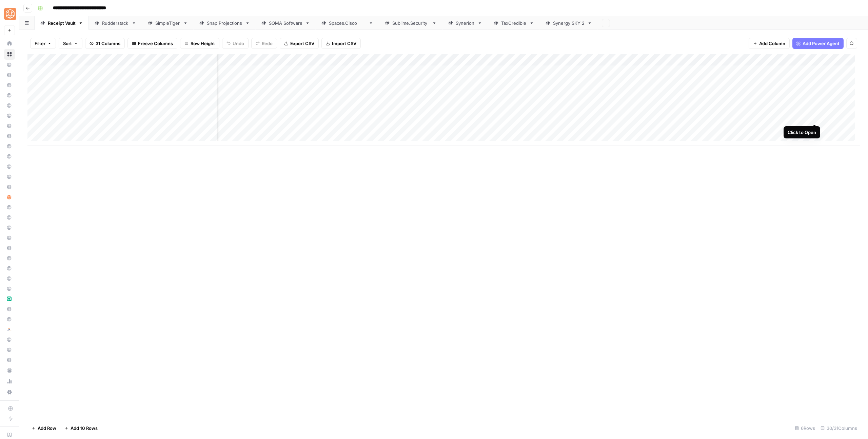 This screenshot has width=868, height=439. Describe the element at coordinates (68, 44) in the screenshot. I see `span: Sort` at that location.